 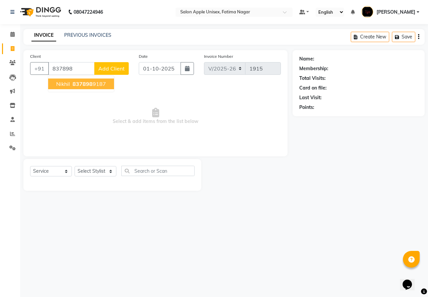 I want to click on ngb-highlight: 9187, so click(x=89, y=84).